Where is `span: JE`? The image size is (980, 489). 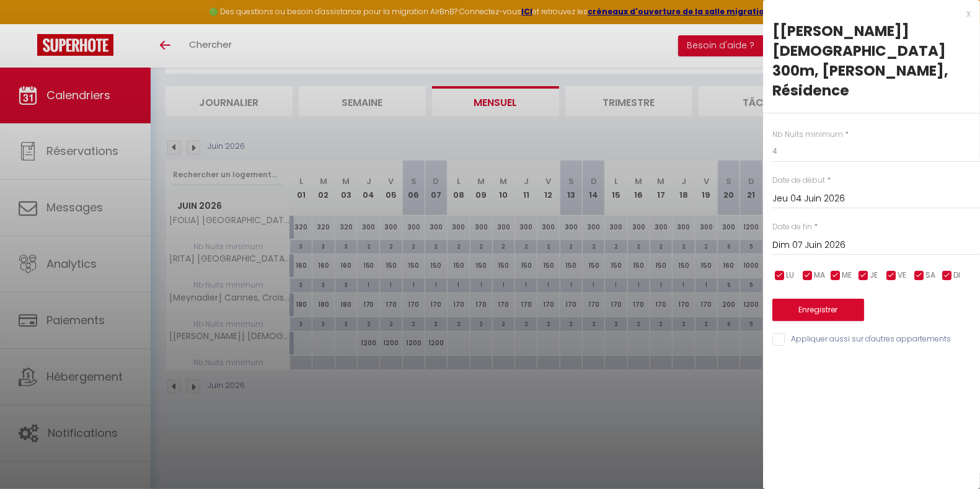
span: JE is located at coordinates (873, 275).